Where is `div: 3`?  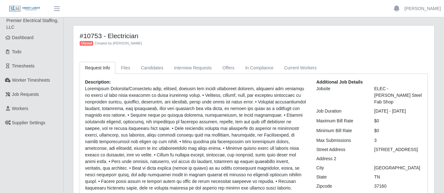 div: 3 is located at coordinates (398, 141).